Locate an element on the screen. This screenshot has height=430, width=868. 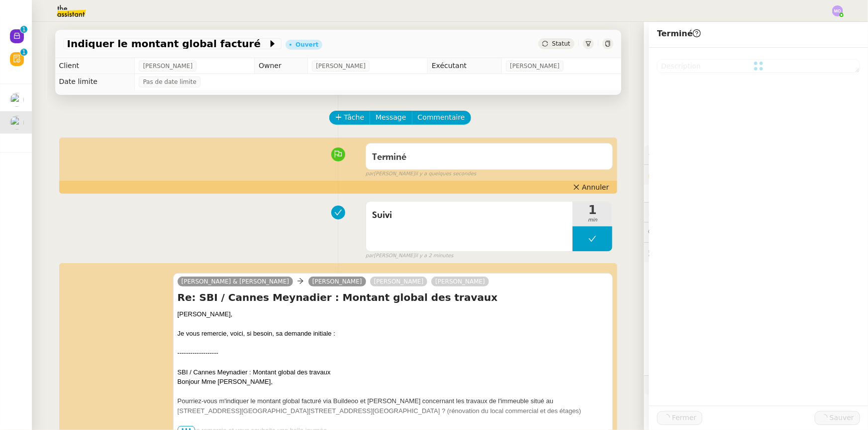
div: SBI / Cannes Meynadier : Montant global des travaux is located at coordinates (393, 372).